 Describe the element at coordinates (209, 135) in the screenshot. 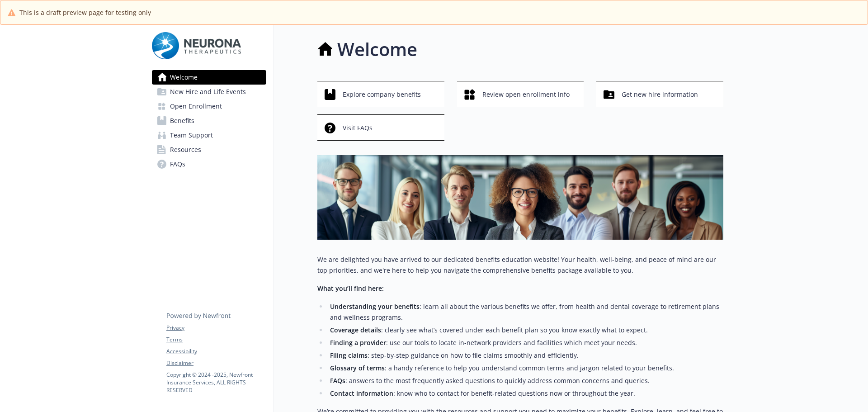

I see `a: Team Support` at that location.